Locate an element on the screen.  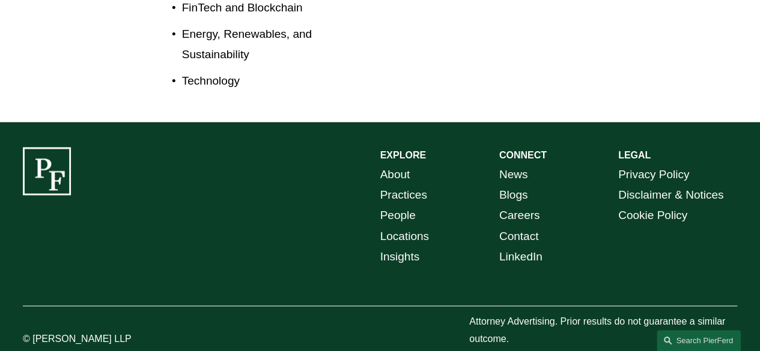
a: People is located at coordinates (398, 216).